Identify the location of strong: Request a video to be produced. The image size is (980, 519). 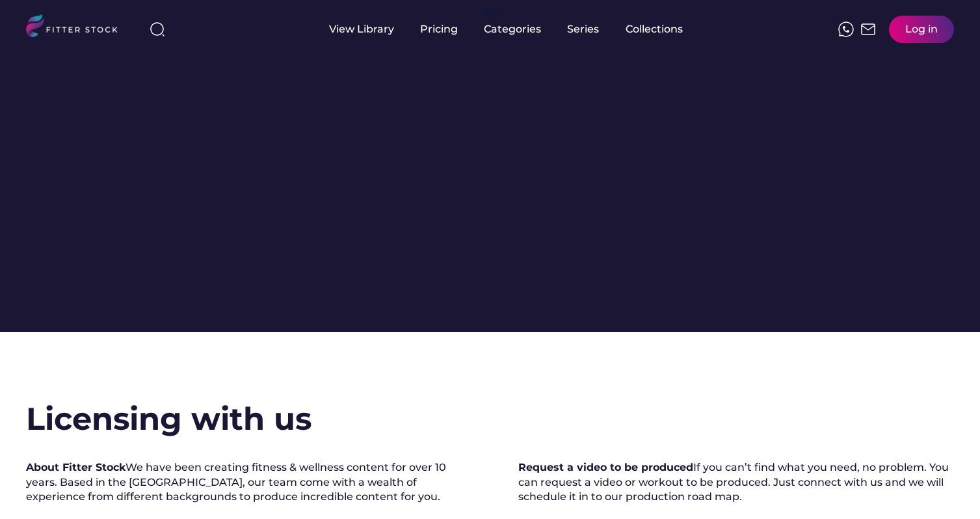
(605, 467).